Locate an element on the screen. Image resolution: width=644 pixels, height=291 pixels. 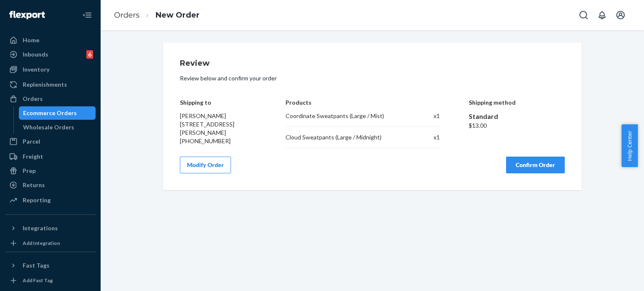
button: Open Search Box is located at coordinates (584, 15).